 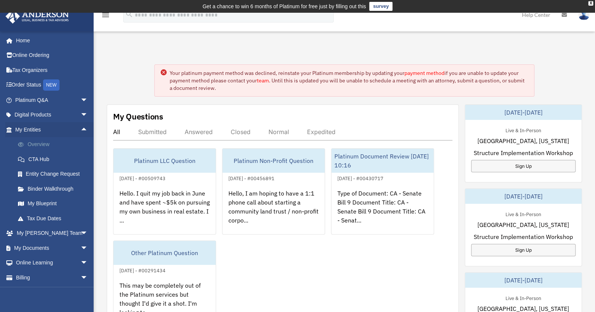 I want to click on a: Billingarrow_drop_down, so click(x=52, y=277).